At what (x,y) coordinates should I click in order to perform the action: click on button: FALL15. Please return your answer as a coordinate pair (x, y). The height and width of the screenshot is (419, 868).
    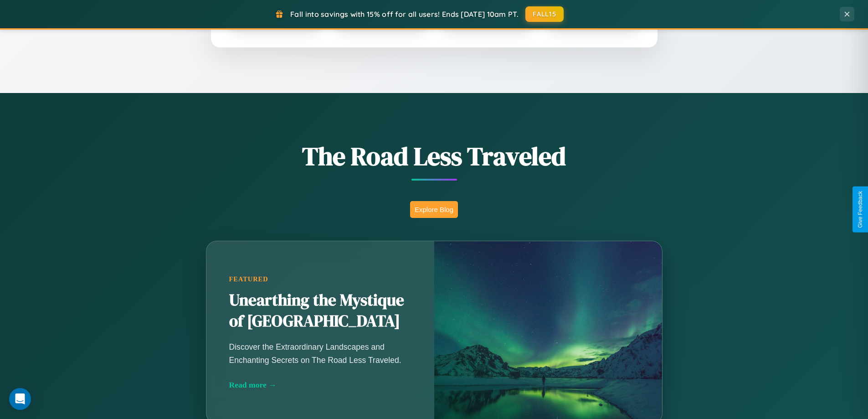
    Looking at the image, I should click on (545, 14).